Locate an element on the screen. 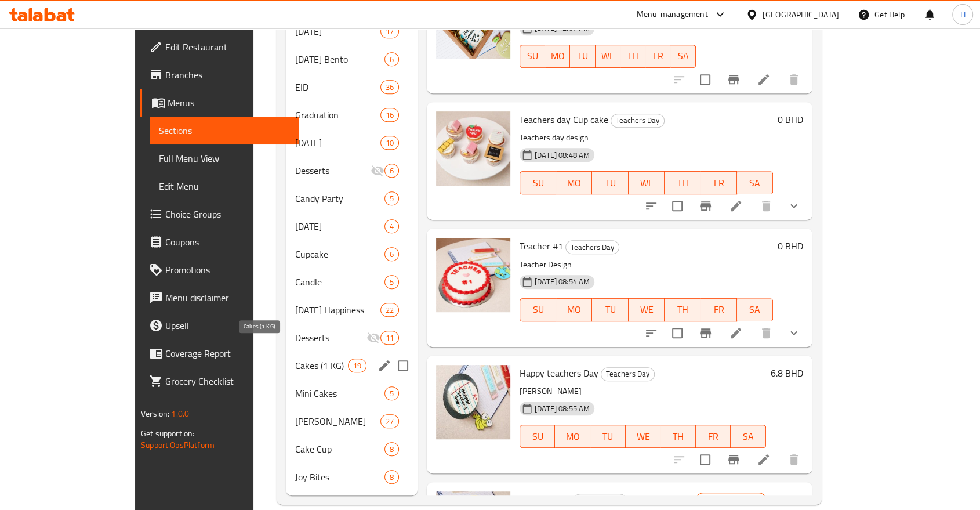  img: Happy teachers Day is located at coordinates (473, 402).